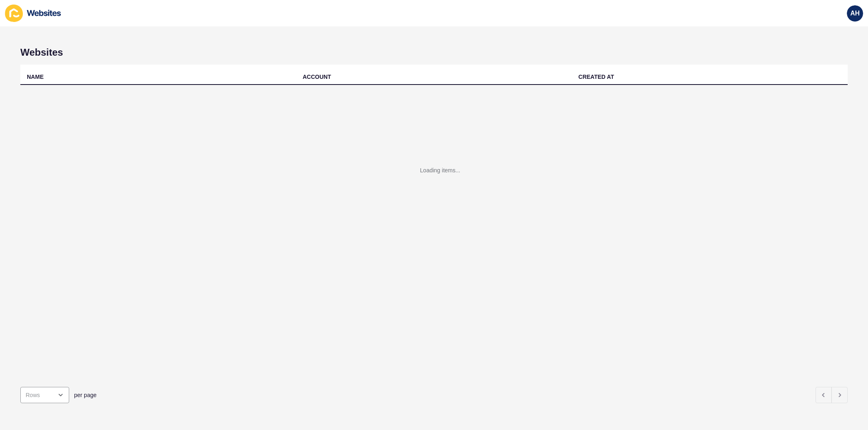 The height and width of the screenshot is (430, 868). Describe the element at coordinates (855, 13) in the screenshot. I see `span: AH` at that location.